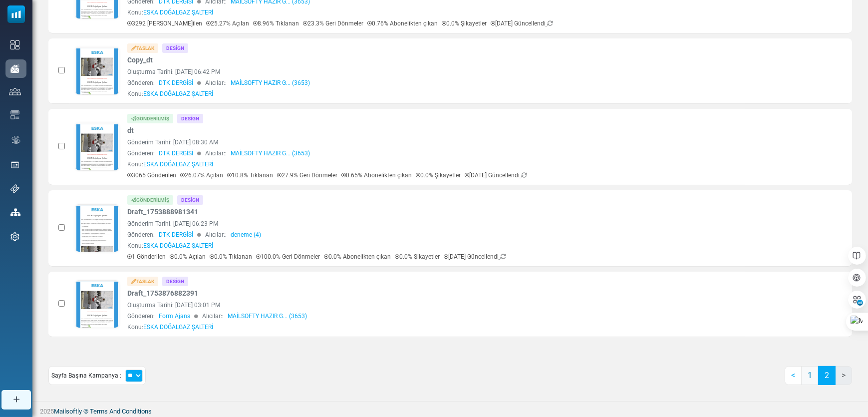 Image resolution: width=868 pixels, height=417 pixels. I want to click on a: Previous, so click(793, 376).